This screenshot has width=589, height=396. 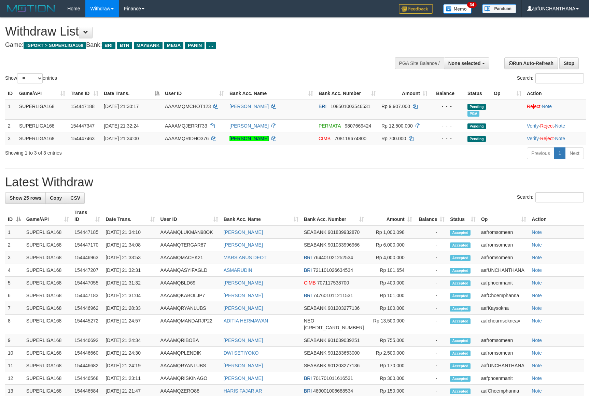 I want to click on td: AAAAMQRISKINAGO, so click(x=189, y=378).